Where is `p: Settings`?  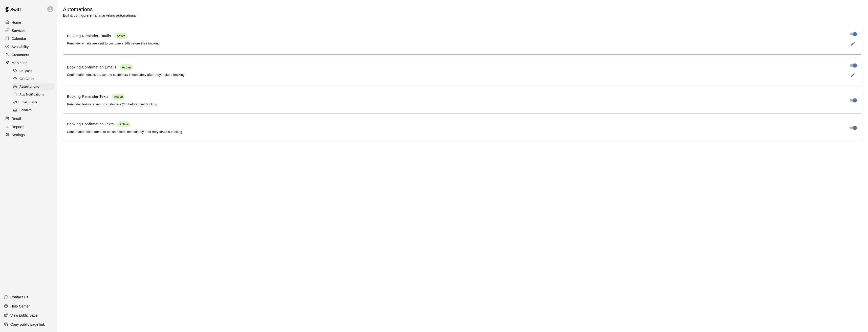 p: Settings is located at coordinates (18, 135).